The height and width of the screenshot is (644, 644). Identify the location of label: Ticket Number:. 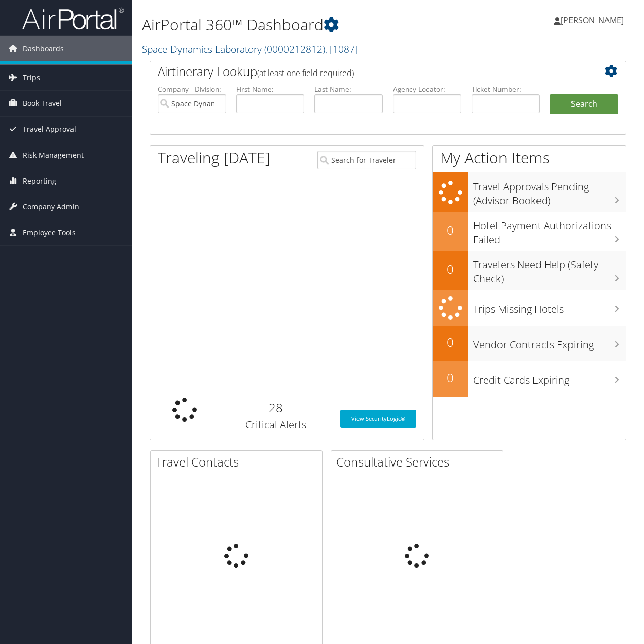
(505, 89).